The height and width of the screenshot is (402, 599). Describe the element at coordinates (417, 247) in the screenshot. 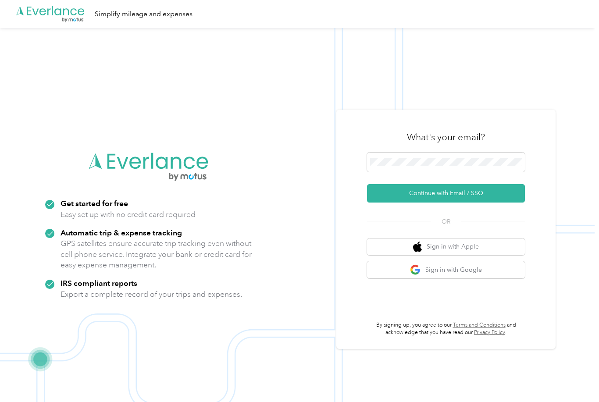

I see `img: apple logo` at that location.